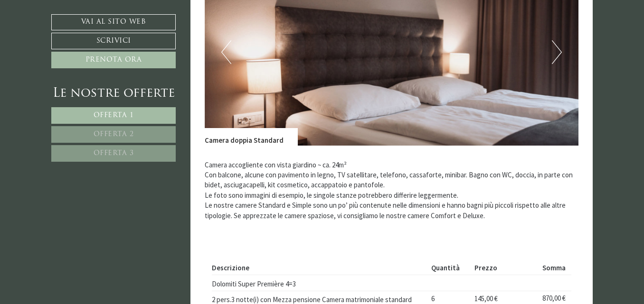 The height and width of the screenshot is (304, 644). I want to click on span: Offerta 1, so click(114, 115).